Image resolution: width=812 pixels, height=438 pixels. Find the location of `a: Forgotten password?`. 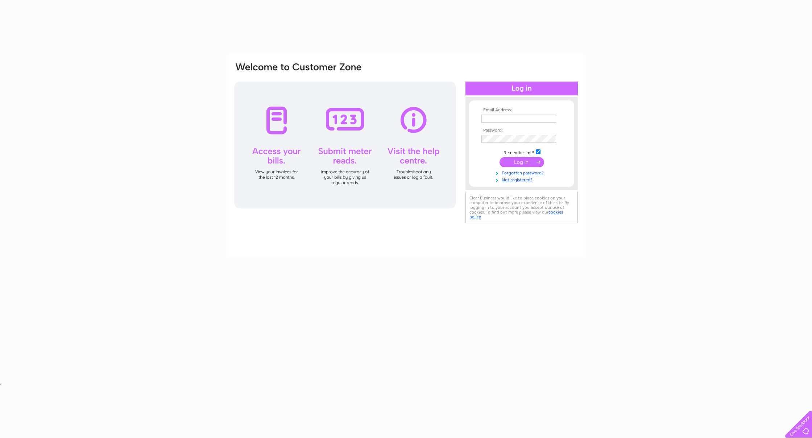

a: Forgotten password? is located at coordinates (522, 172).